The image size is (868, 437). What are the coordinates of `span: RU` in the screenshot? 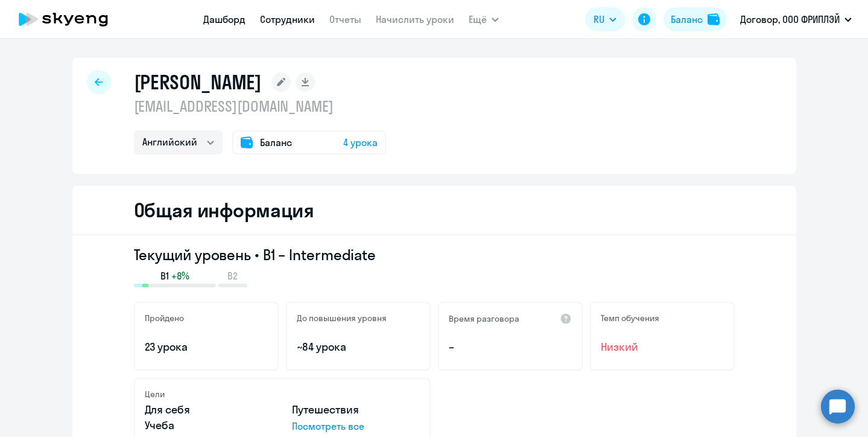 It's located at (599, 19).